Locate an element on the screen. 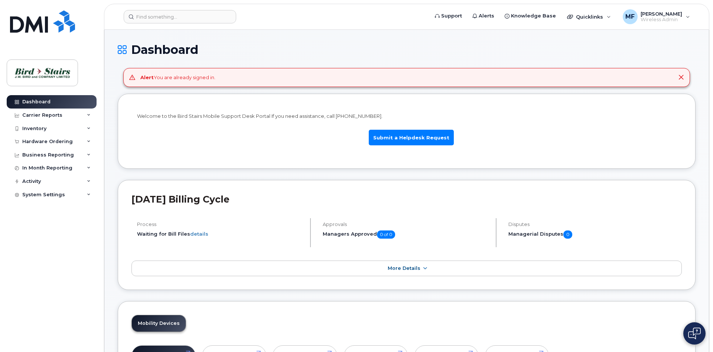 Image resolution: width=713 pixels, height=352 pixels. h1: Dashboard is located at coordinates (407, 49).